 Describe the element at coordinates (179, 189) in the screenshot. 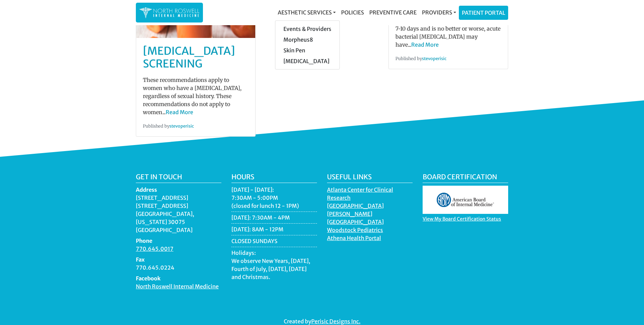

I see `dt: Address` at that location.